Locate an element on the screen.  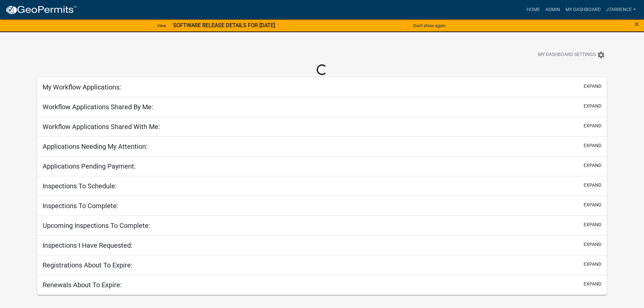
a: Home is located at coordinates (534, 10).